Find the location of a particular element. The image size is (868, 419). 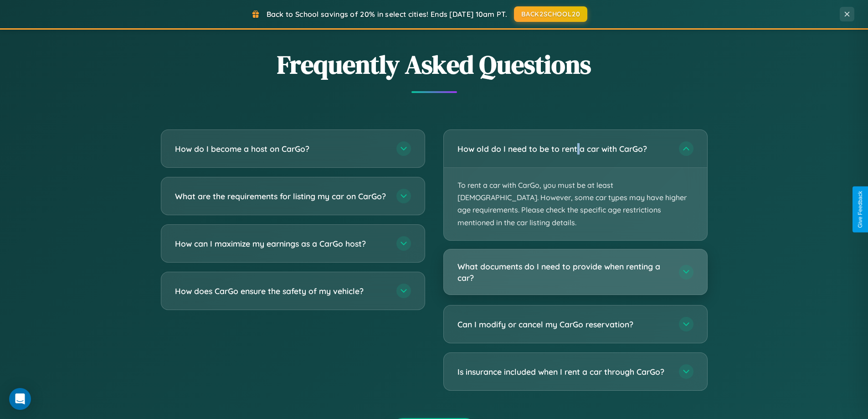

h3: How can I maximize my earnings as a CarGo host? is located at coordinates (281, 243).